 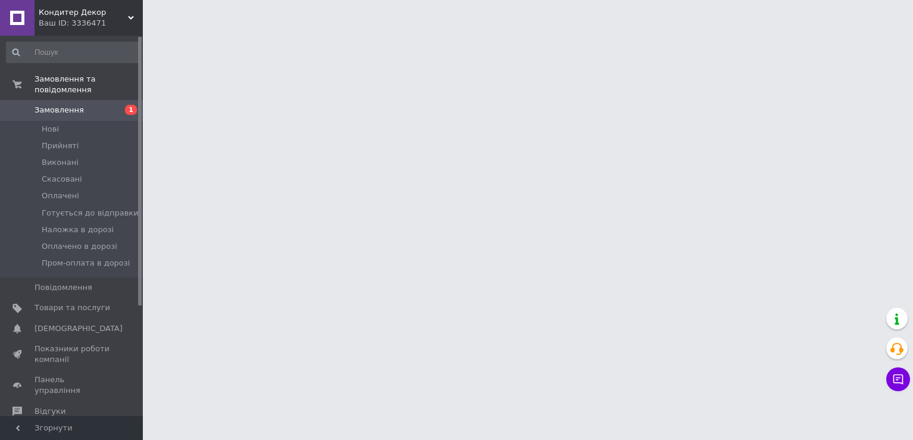 What do you see at coordinates (77, 230) in the screenshot?
I see `span: Наложка в дорозі` at bounding box center [77, 230].